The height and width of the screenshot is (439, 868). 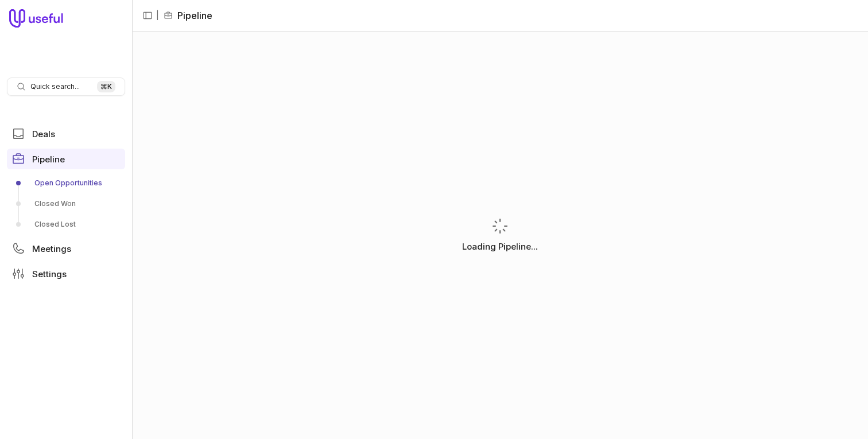 I want to click on a: Settings, so click(x=66, y=273).